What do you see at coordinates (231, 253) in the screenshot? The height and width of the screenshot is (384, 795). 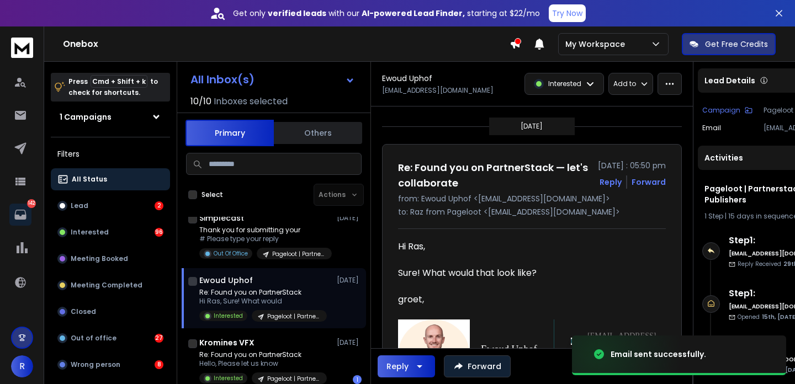 I see `p: Out Of Office` at bounding box center [231, 253].